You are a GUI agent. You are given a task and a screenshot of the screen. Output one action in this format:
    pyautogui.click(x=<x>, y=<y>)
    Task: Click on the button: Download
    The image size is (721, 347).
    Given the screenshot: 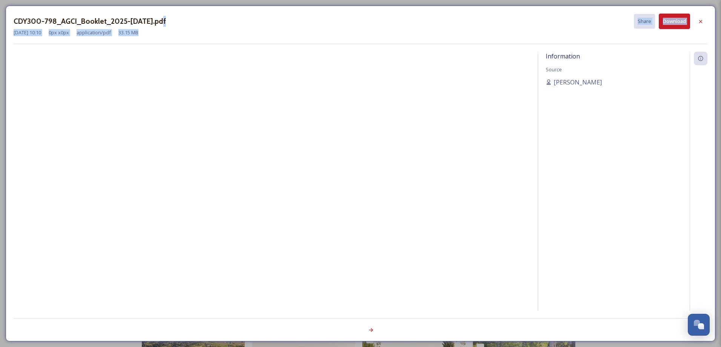 What is the action you would take?
    pyautogui.click(x=674, y=21)
    